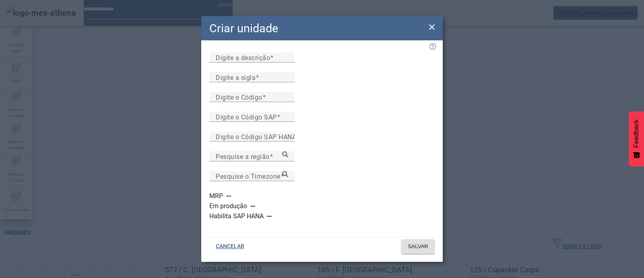 This screenshot has width=644, height=278. Describe the element at coordinates (243, 57) in the screenshot. I see `mat-label: Digite a descrição` at that location.